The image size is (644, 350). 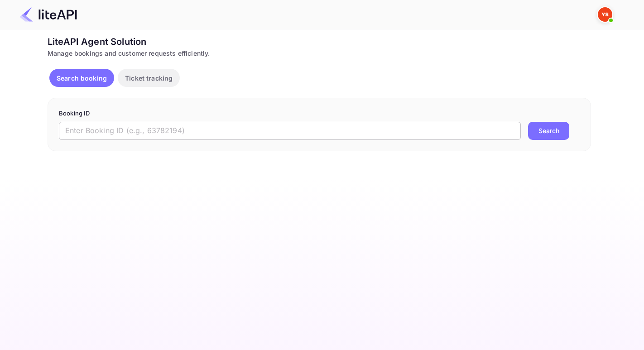 I want to click on img: LiteAPI Logo, so click(x=49, y=15).